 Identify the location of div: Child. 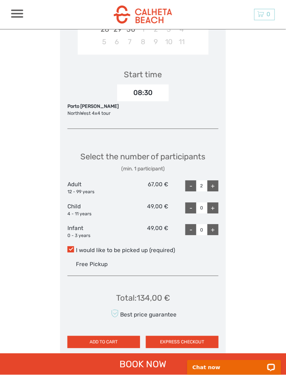
(92, 210).